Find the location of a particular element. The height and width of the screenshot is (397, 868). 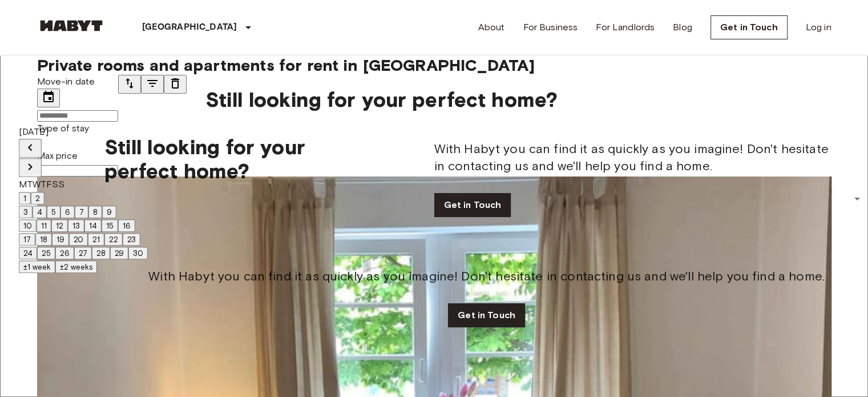

button: 12 is located at coordinates (59, 225).